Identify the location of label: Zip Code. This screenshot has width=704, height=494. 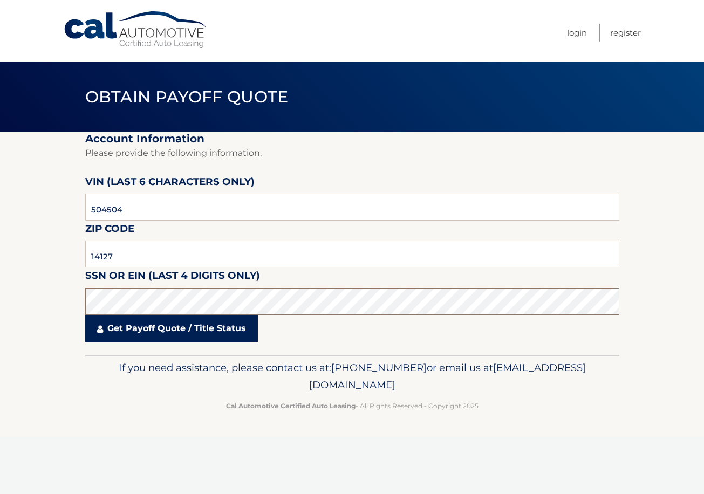
(109, 230).